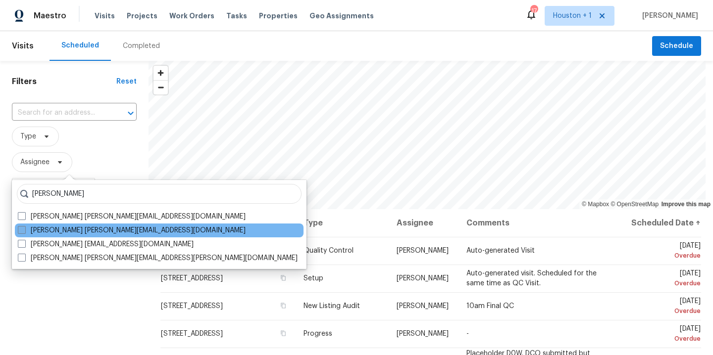  I want to click on span: Work Orders, so click(191, 16).